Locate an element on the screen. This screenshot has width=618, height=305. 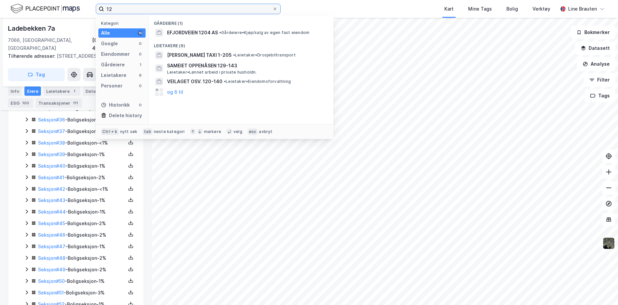
div: Ctrl + k is located at coordinates (110, 132).